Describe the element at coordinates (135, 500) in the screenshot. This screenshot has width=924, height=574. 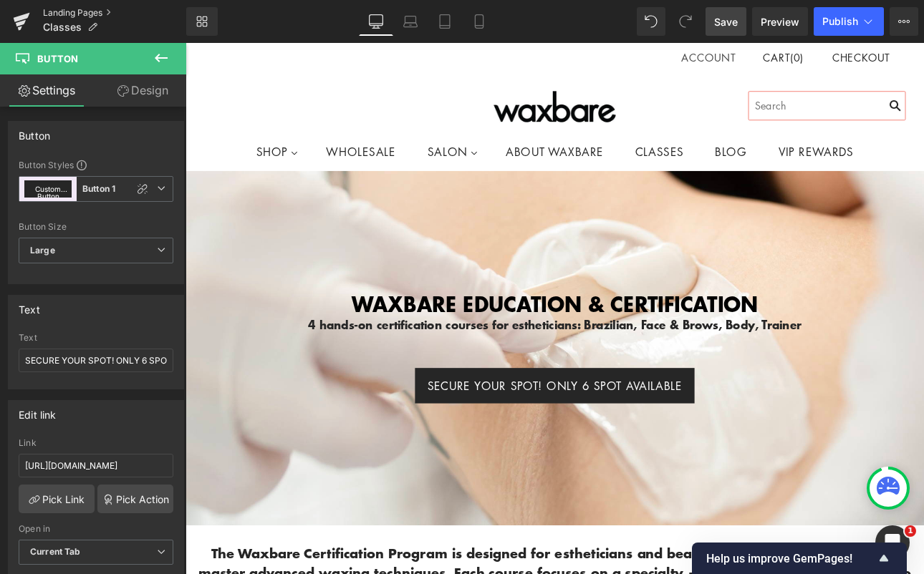
I see `a: Pick Action` at that location.